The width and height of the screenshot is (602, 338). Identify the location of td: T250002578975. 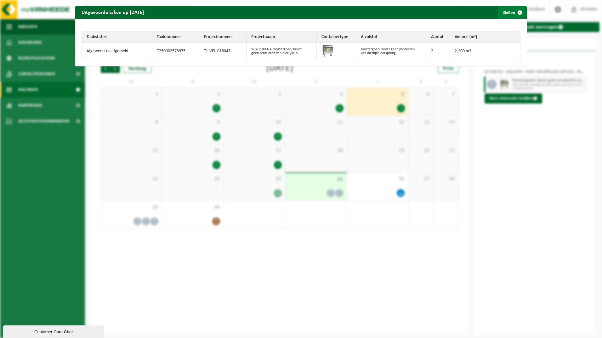
(176, 51).